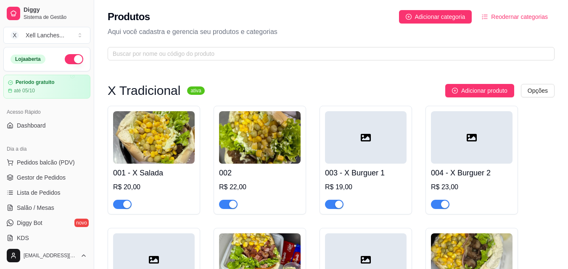 Image resolution: width=568 pixels, height=269 pixels. What do you see at coordinates (435, 17) in the screenshot?
I see `button: Adicionar categoria` at bounding box center [435, 17].